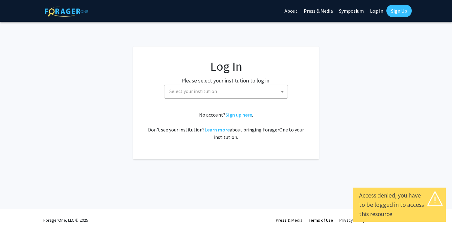  I want to click on div: Access denied, you have to be logged in to access this resource, so click(399, 204).